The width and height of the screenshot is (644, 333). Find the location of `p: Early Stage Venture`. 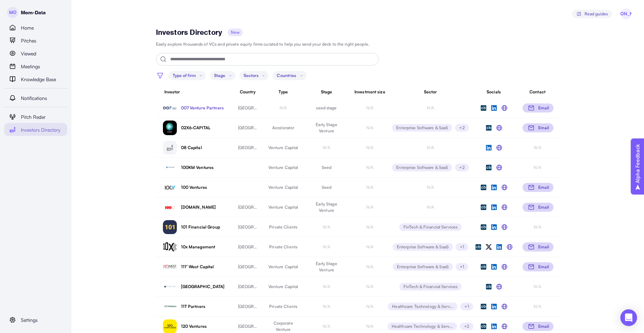

p: Early Stage Venture is located at coordinates (326, 267).